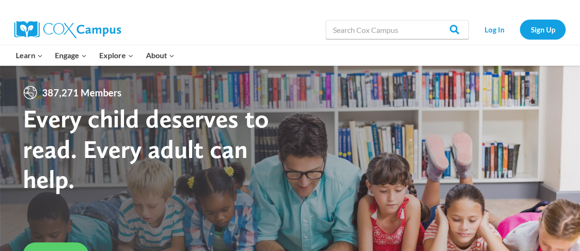  I want to click on nav: Primary Navigation, so click(95, 55).